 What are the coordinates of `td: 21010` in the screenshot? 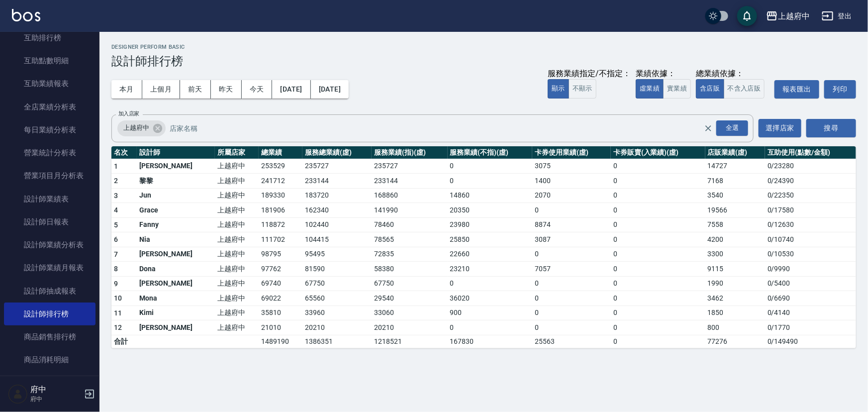 It's located at (281, 328).